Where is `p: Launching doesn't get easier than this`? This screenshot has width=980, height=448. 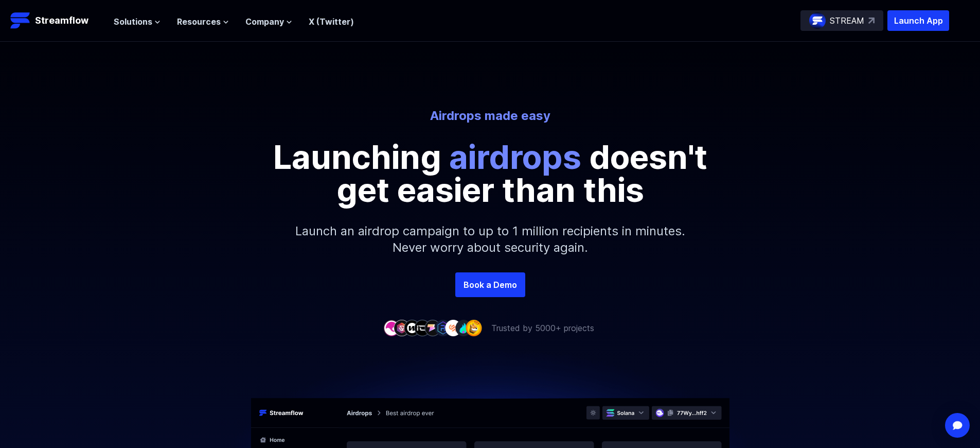
p: Launching doesn't get easier than this is located at coordinates (490, 174).